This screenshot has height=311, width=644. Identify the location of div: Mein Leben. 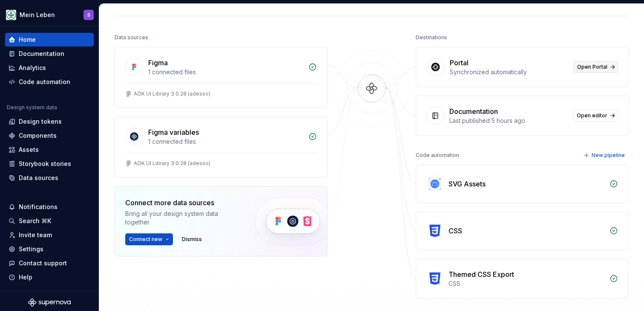
(37, 15).